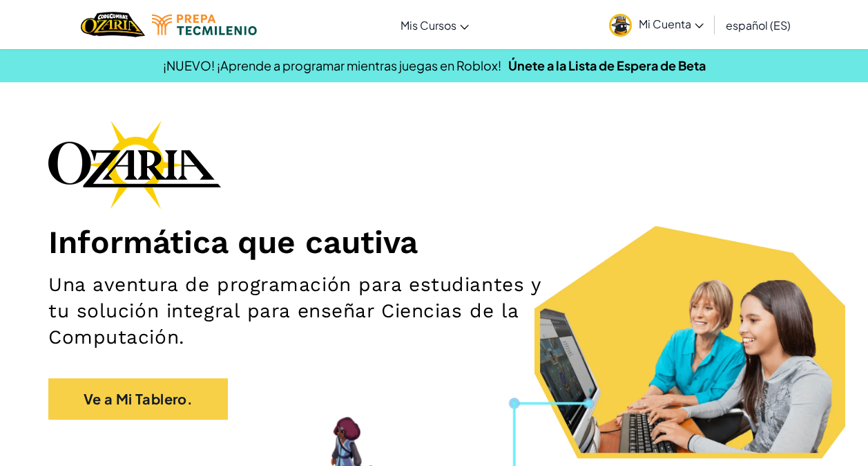 This screenshot has height=466, width=868. I want to click on span: español (ES), so click(758, 25).